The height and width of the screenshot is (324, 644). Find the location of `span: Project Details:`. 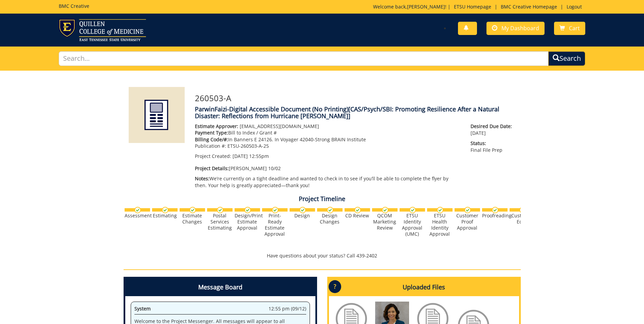

span: Project Details: is located at coordinates (212, 168).